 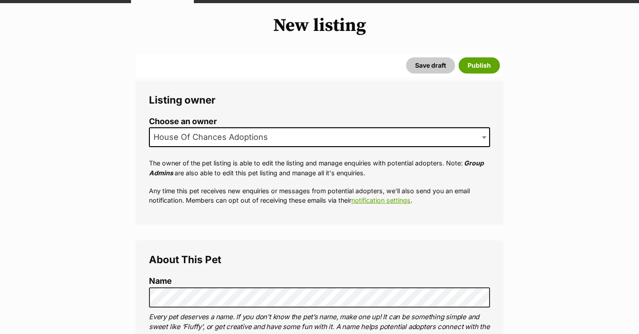 What do you see at coordinates (319, 196) in the screenshot?
I see `p: Any time this pet receives new enquiries or messages from potential adopters, we'll also send you...` at bounding box center [319, 196].